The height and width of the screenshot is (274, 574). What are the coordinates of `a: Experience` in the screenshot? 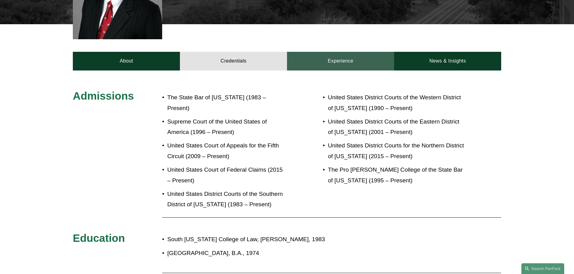 It's located at (341, 61).